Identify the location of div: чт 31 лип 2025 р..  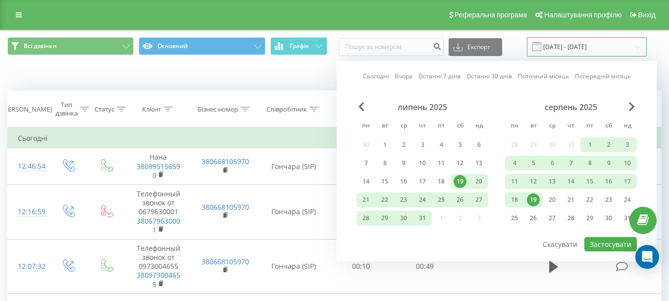
(423, 218).